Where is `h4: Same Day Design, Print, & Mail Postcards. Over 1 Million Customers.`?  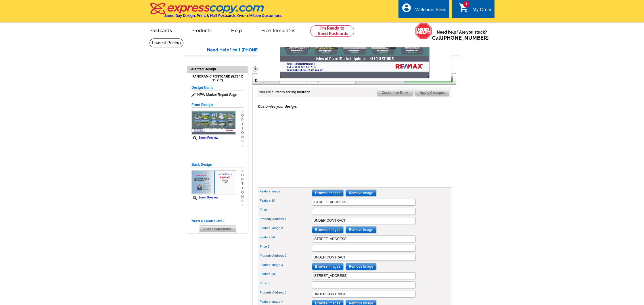
h4: Same Day Design, Print, & Mail Postcards. Over 1 Million Customers. is located at coordinates (223, 16).